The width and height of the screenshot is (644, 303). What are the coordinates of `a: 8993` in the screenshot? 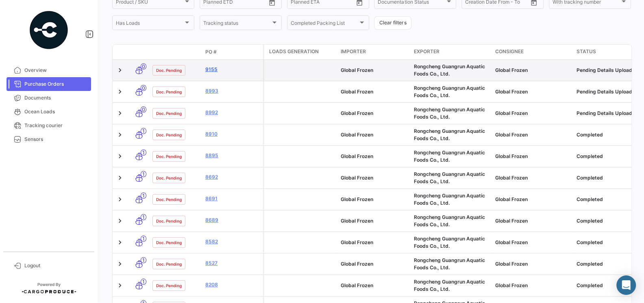 It's located at (232, 91).